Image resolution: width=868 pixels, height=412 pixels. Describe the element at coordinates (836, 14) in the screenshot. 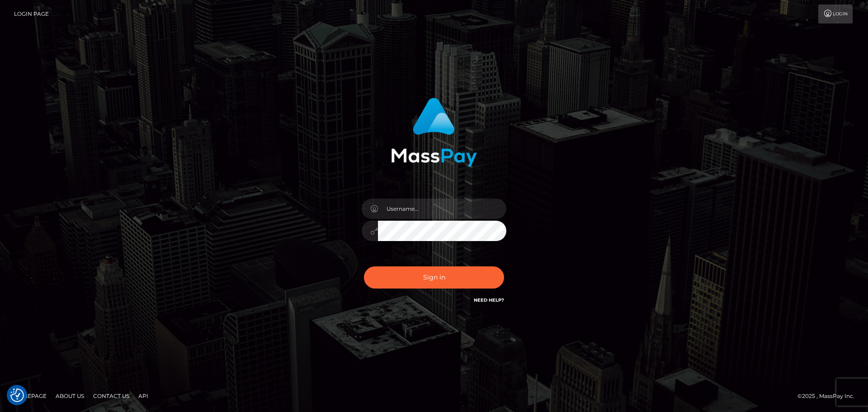

I see `a: Login` at that location.